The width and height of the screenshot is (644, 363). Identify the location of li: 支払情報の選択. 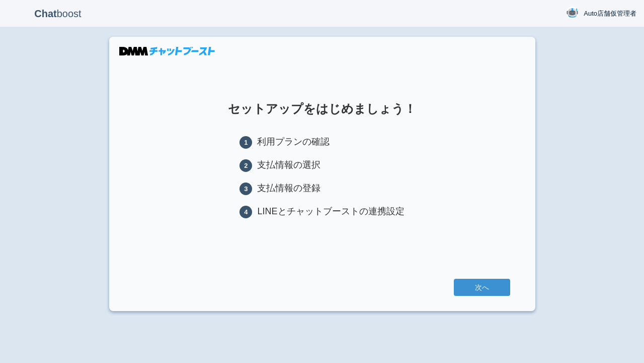
(322, 165).